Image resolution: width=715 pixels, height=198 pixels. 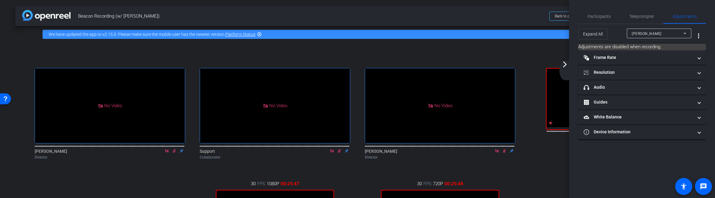 What do you see at coordinates (454, 184) in the screenshot?
I see `span: 00:25:48` at bounding box center [454, 184].